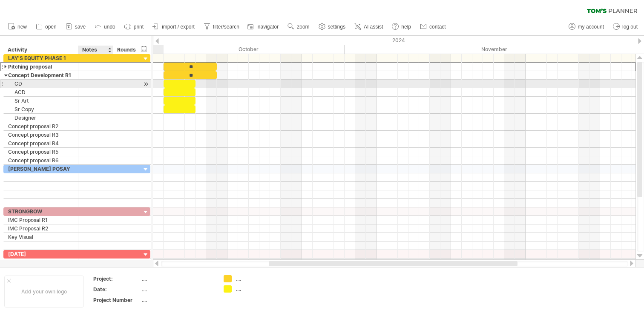 Image resolution: width=644 pixels, height=316 pixels. I want to click on span: import / export, so click(178, 27).